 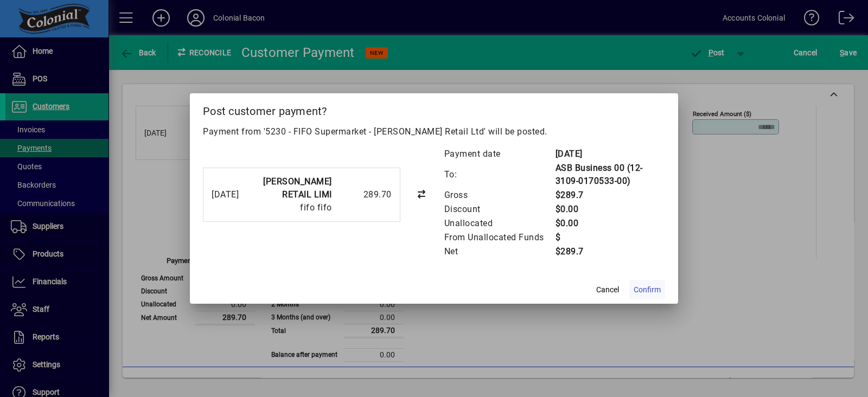 What do you see at coordinates (499, 224) in the screenshot?
I see `td: Unallocated` at bounding box center [499, 224].